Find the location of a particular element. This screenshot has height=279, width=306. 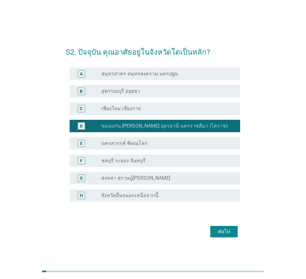

div: H is located at coordinates (81, 195).